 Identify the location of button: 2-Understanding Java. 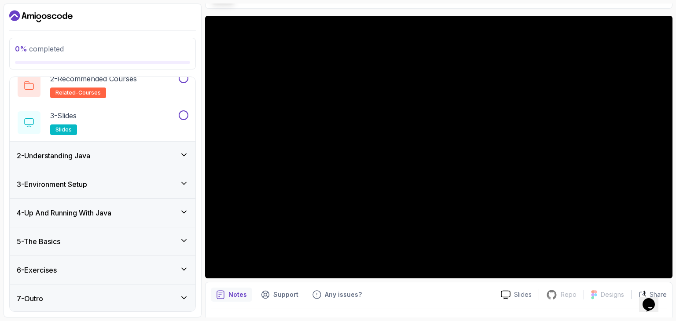
(103, 156).